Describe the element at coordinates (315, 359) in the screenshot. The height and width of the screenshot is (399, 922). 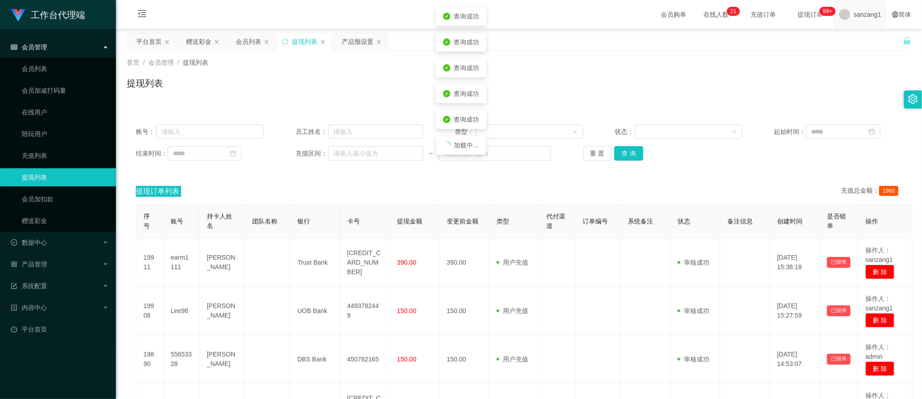
I see `td: DBS Bank` at that location.